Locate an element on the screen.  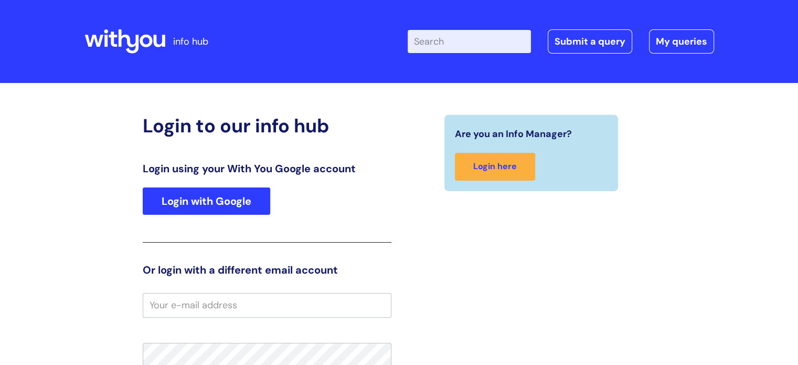
h3: Login using your With You Google account is located at coordinates (267, 168).